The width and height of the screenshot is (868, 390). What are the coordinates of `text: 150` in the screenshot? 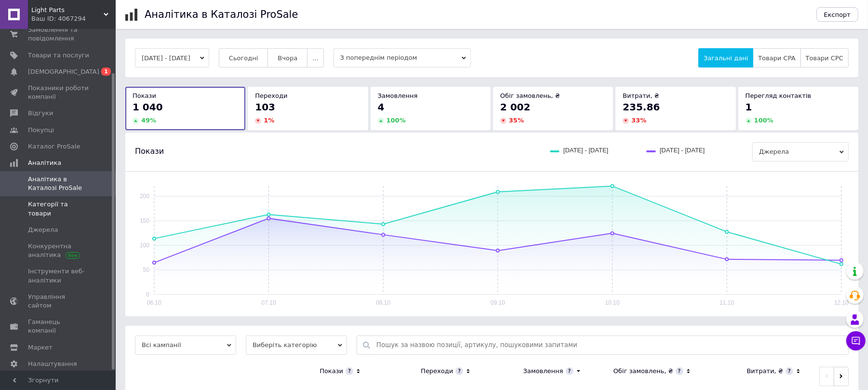 It's located at (145, 221).